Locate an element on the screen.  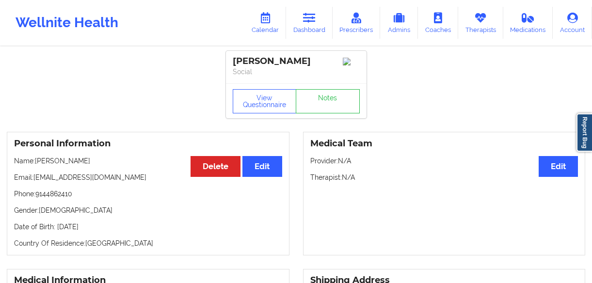
button: Delete is located at coordinates (215, 166).